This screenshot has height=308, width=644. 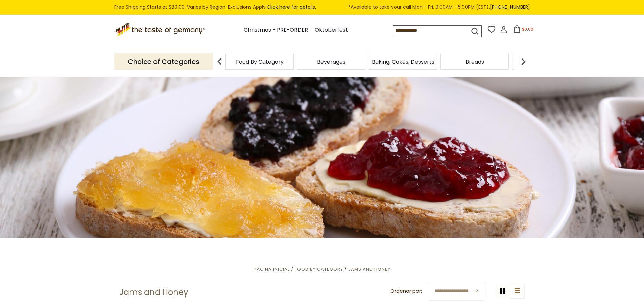 I want to click on span: Beverages, so click(x=332, y=62).